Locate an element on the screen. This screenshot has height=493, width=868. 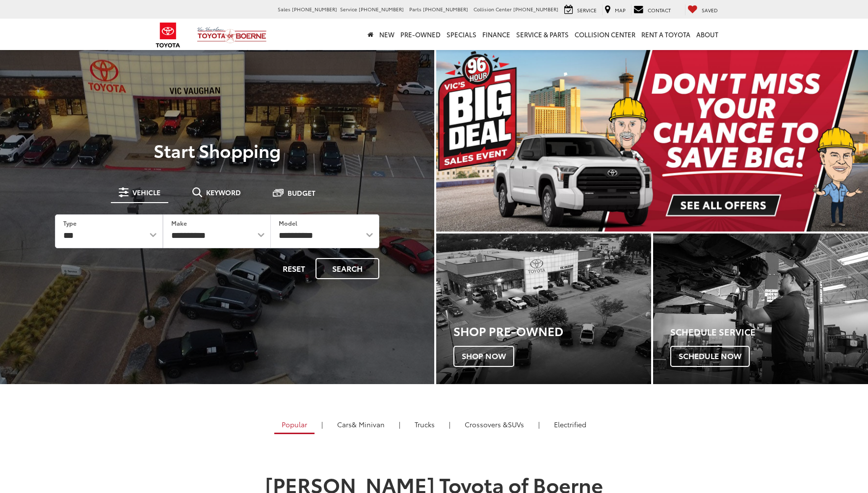
a: Map is located at coordinates (615, 10).